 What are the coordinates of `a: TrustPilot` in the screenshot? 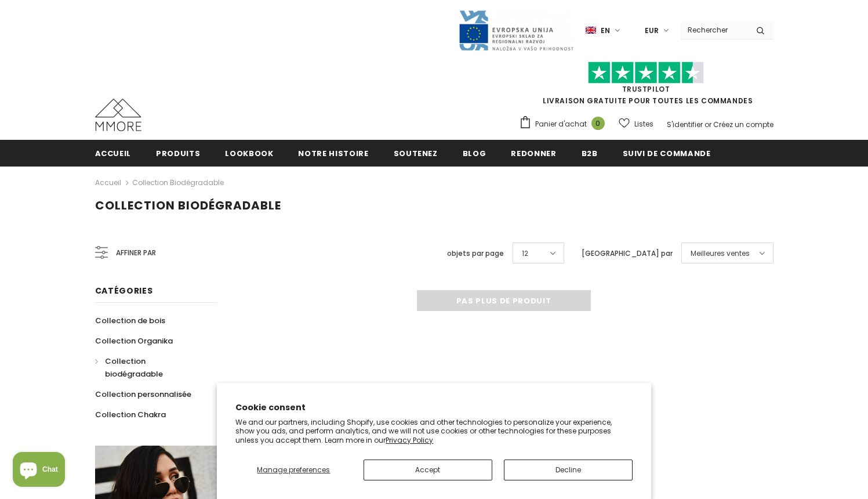 It's located at (646, 89).